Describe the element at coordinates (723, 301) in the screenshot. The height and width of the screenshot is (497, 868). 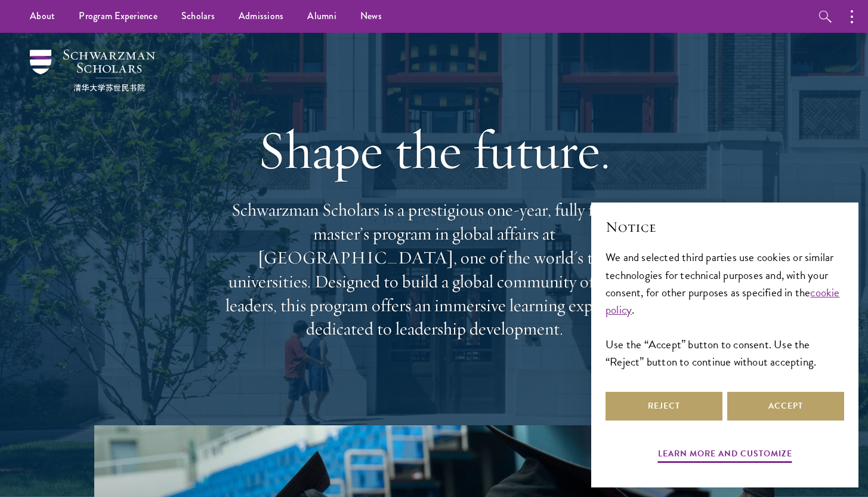
I see `a: cookie policy` at that location.